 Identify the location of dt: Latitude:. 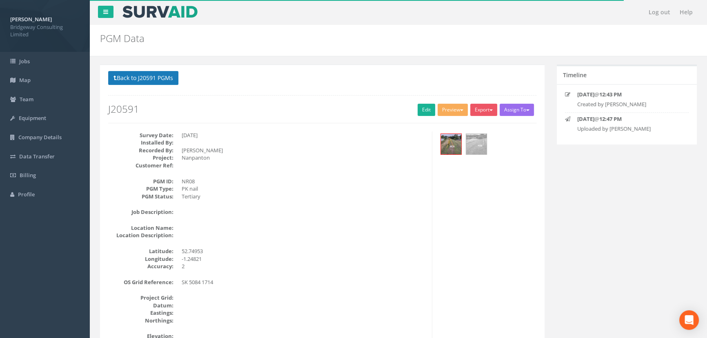
(141, 251).